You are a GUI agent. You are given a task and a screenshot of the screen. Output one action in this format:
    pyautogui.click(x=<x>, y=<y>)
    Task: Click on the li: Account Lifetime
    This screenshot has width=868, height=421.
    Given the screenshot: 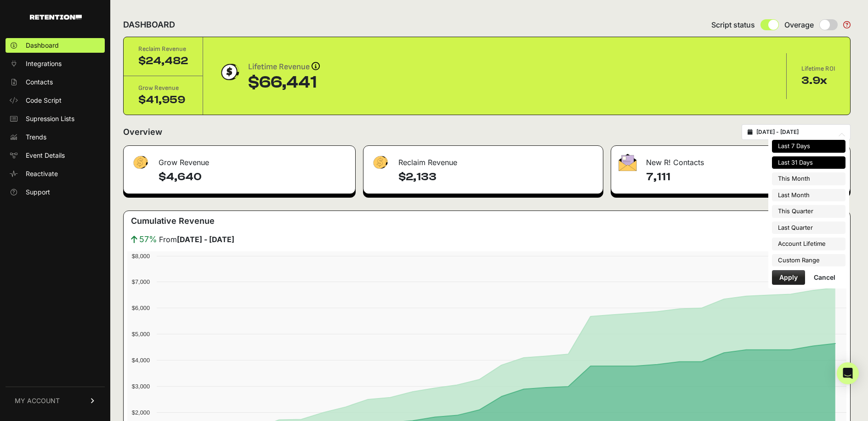 What is the action you would take?
    pyautogui.click(x=808, y=244)
    